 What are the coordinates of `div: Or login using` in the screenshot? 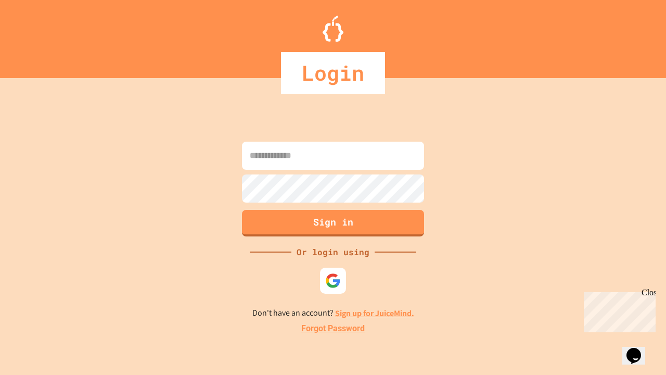 It's located at (333, 252).